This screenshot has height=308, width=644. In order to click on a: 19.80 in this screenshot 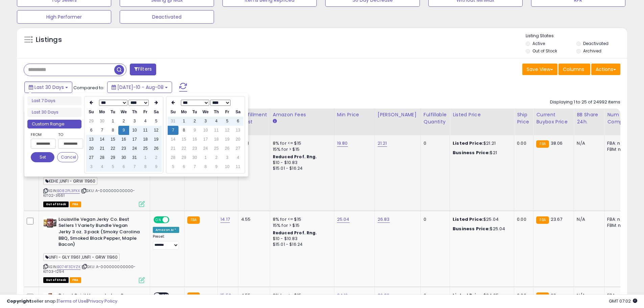, I will do `click(342, 144)`.